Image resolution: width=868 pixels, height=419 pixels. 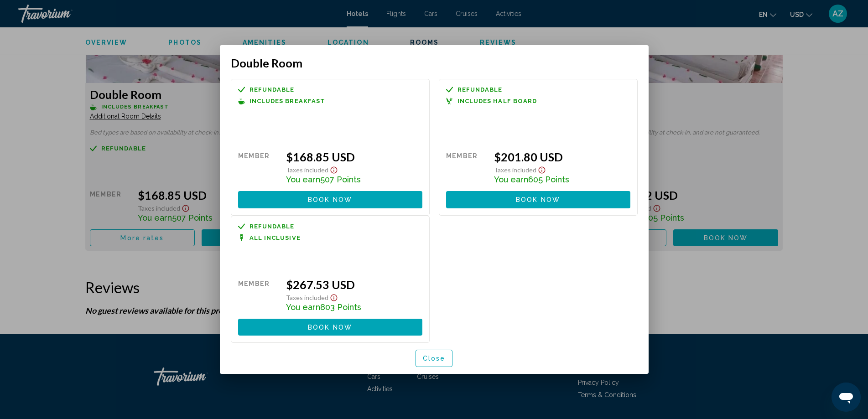 What do you see at coordinates (549, 179) in the screenshot?
I see `span: 605 Points` at bounding box center [549, 179].